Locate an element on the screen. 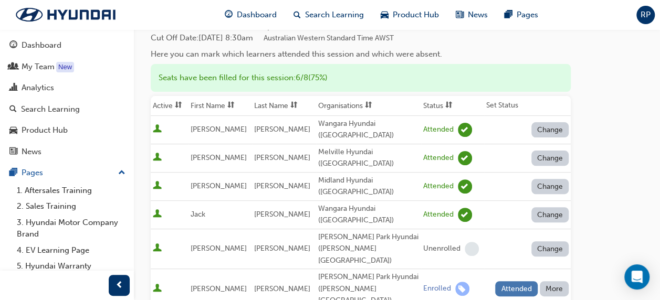  div: Here you can mark which learners attended this session and which were absent. is located at coordinates (360, 54).